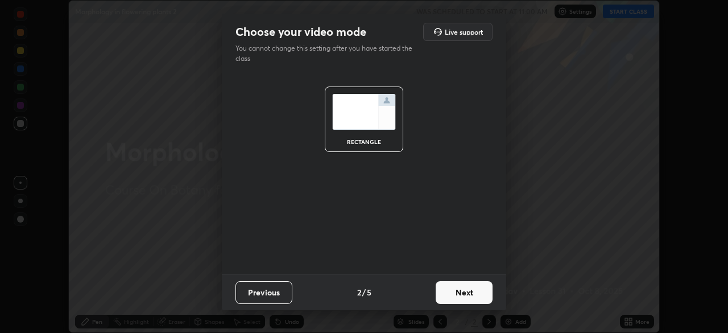 The image size is (728, 333). I want to click on h4: 2, so click(359, 292).